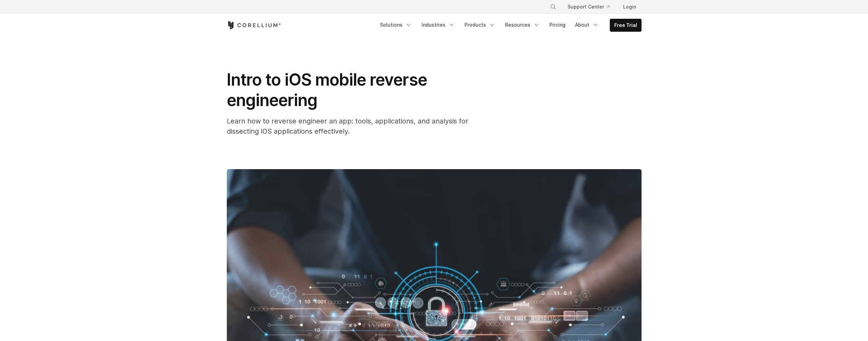 The width and height of the screenshot is (868, 341). I want to click on a: Free Trial, so click(625, 26).